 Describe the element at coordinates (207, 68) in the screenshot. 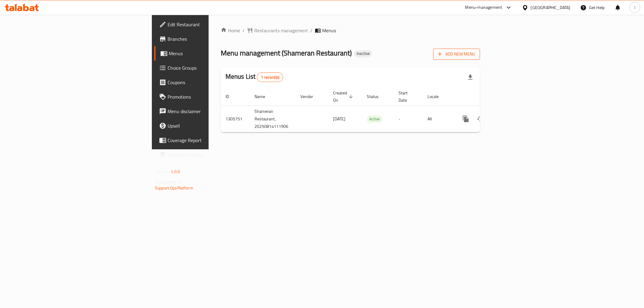

I see `a: Choice Groups` at that location.